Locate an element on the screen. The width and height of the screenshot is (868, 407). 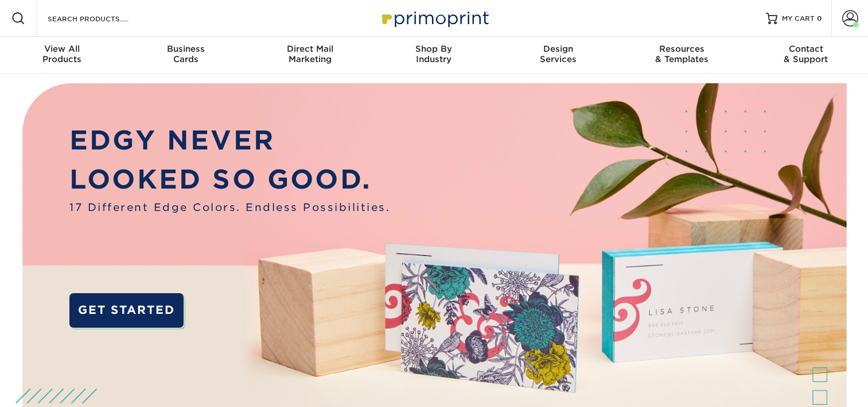
a: DesignServices is located at coordinates (558, 55).